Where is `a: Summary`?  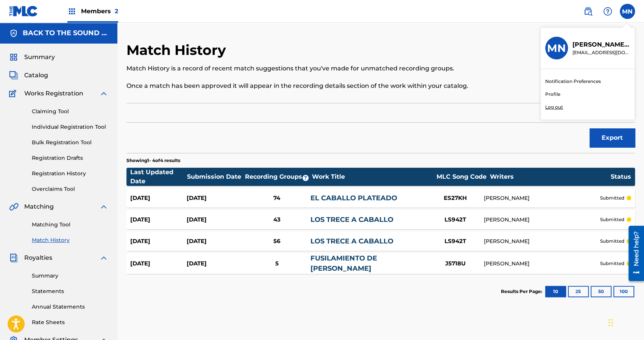
a: Summary is located at coordinates (70, 276).